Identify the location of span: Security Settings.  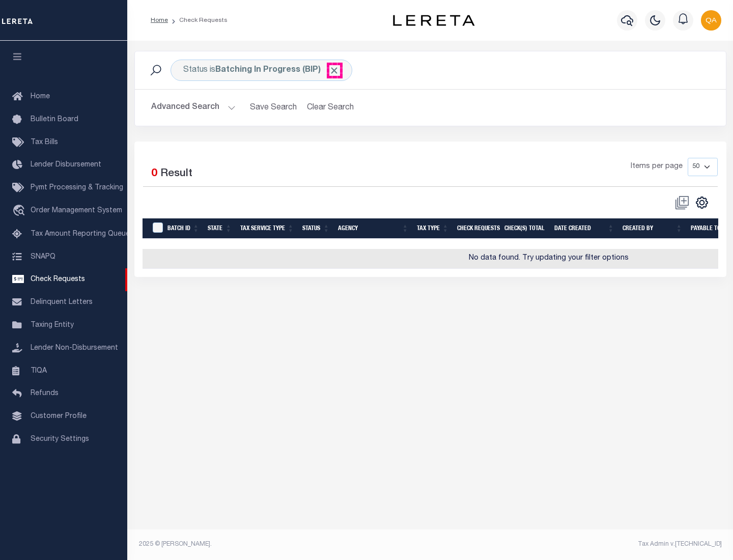
(59, 439).